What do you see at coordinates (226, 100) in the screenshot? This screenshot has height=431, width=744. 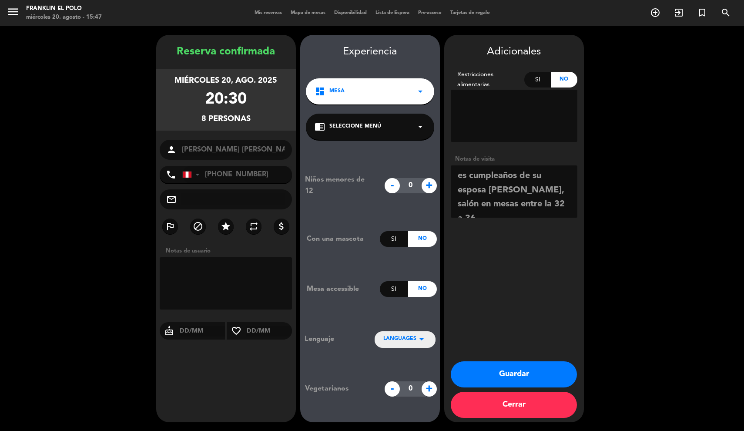 I see `div: 20:30` at bounding box center [226, 100].